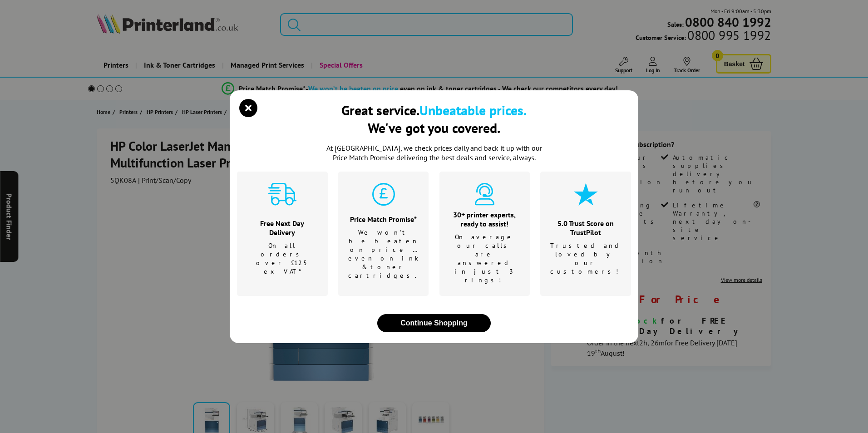 The image size is (868, 433). What do you see at coordinates (384, 254) in the screenshot?
I see `p: We won't be beaten on price …even on ink & toner cartridges.` at bounding box center [384, 254].